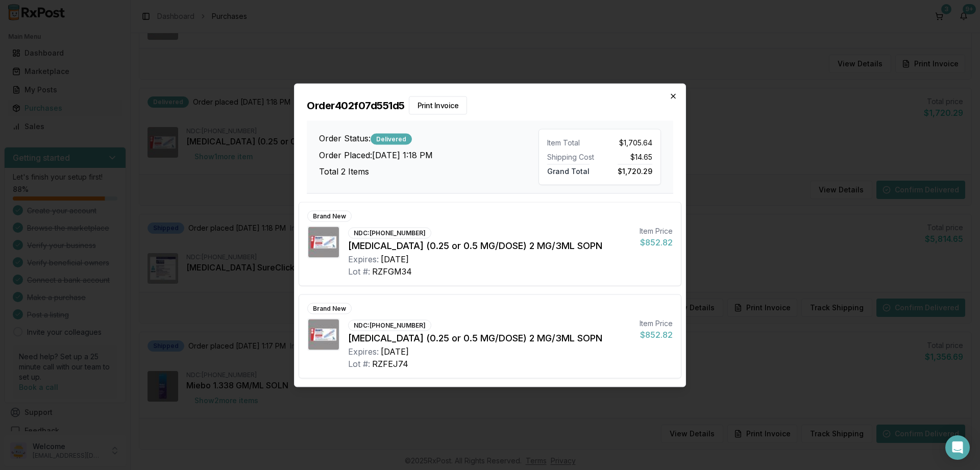 The width and height of the screenshot is (980, 470). What do you see at coordinates (571, 143) in the screenshot?
I see `div: Item Total` at bounding box center [571, 143].